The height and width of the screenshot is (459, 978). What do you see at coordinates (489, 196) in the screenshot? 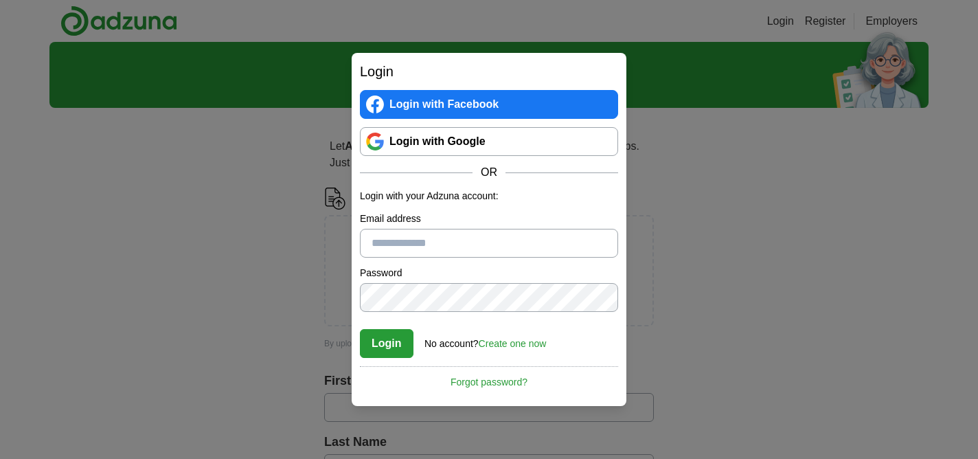
I see `p: Login with your Adzuna account:` at bounding box center [489, 196].